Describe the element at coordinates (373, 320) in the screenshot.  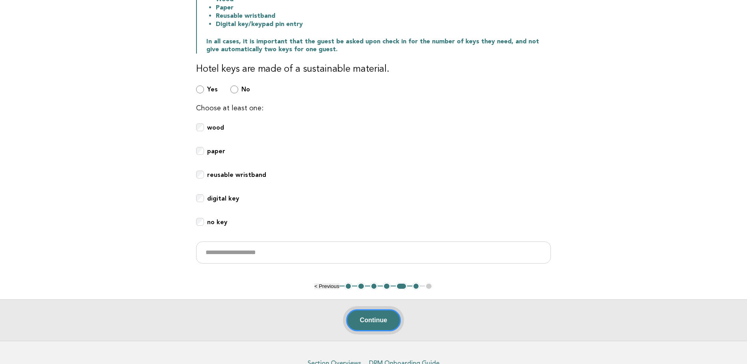
I see `button: Continue` at that location.